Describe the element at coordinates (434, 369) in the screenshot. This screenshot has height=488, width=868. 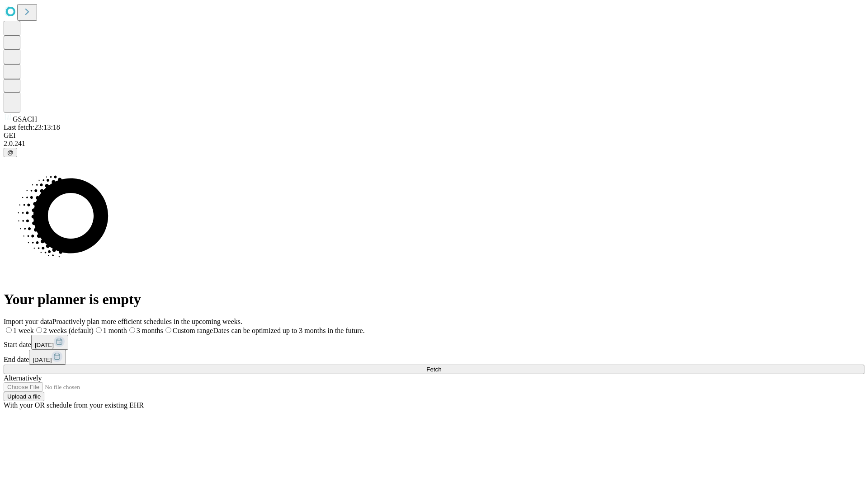
I see `button: Fetch` at that location.